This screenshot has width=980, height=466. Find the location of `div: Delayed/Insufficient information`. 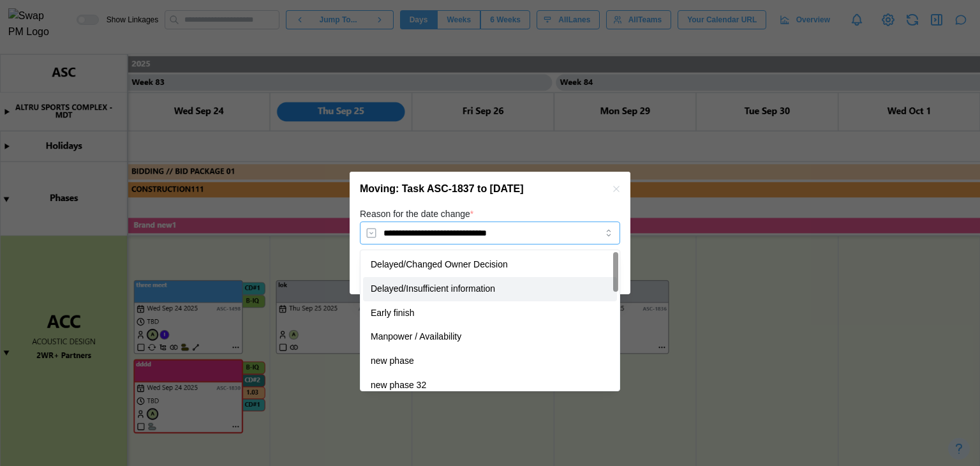

div: Delayed/Insufficient information is located at coordinates (490, 289).